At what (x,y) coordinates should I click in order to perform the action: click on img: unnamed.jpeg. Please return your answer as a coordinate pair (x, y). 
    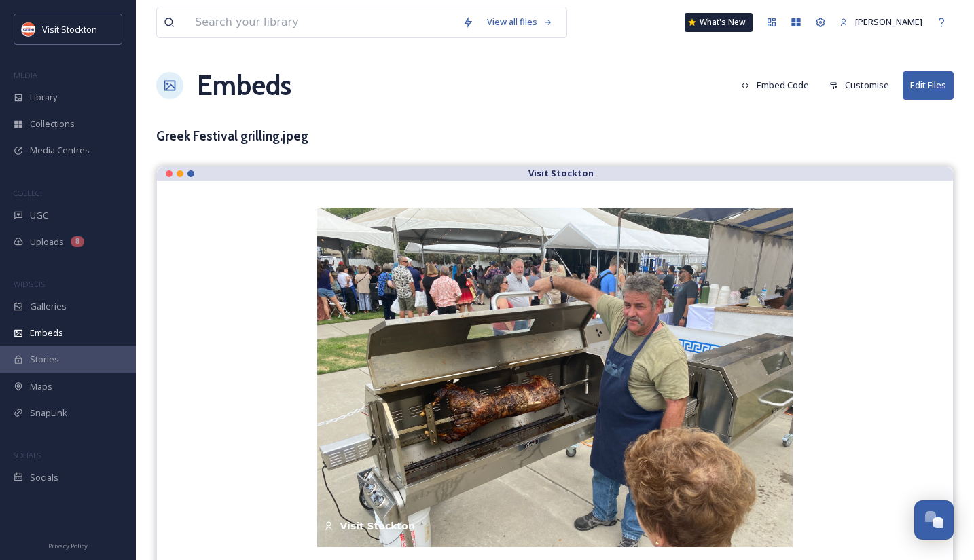
    Looking at the image, I should click on (28, 29).